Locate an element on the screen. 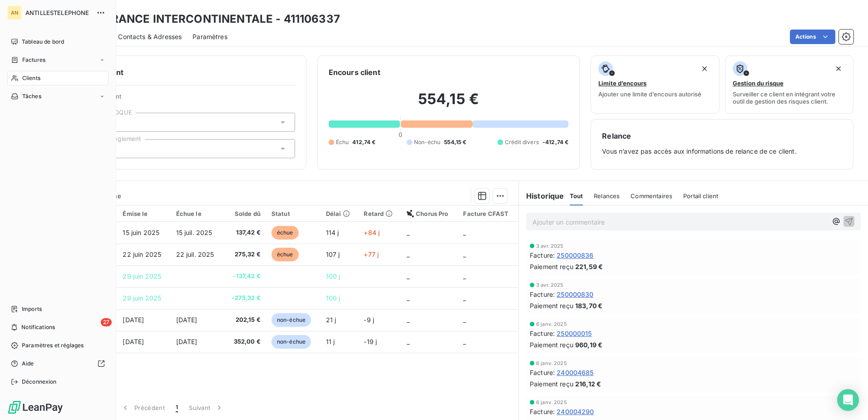  span: 240004685 is located at coordinates (575, 372).